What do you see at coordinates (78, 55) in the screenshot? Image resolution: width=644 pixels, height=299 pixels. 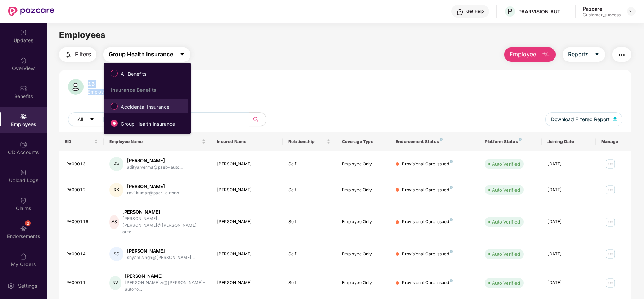 I see `button: Filters` at bounding box center [78, 55].